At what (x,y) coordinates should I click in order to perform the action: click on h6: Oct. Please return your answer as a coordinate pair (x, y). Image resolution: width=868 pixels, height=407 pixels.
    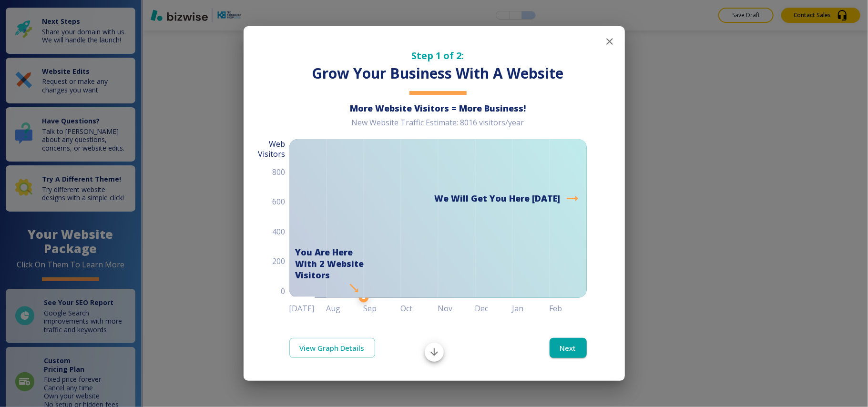
    Looking at the image, I should click on (420, 308).